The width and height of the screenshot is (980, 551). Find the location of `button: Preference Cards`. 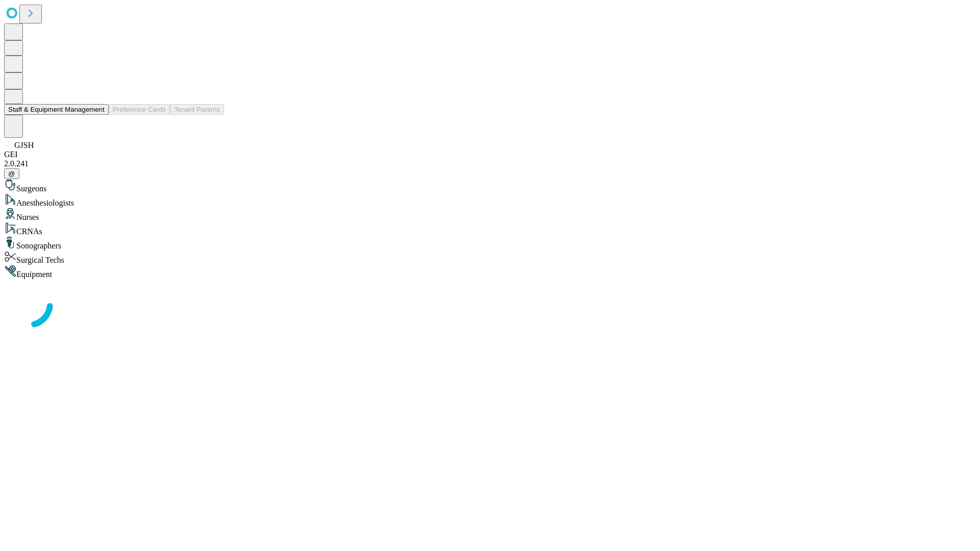

button: Preference Cards is located at coordinates (139, 110).